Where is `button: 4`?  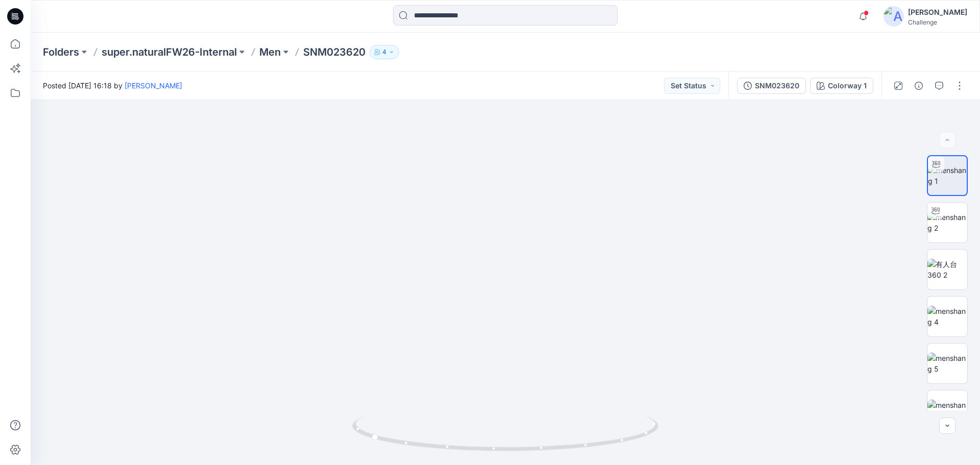
button: 4 is located at coordinates (384, 52).